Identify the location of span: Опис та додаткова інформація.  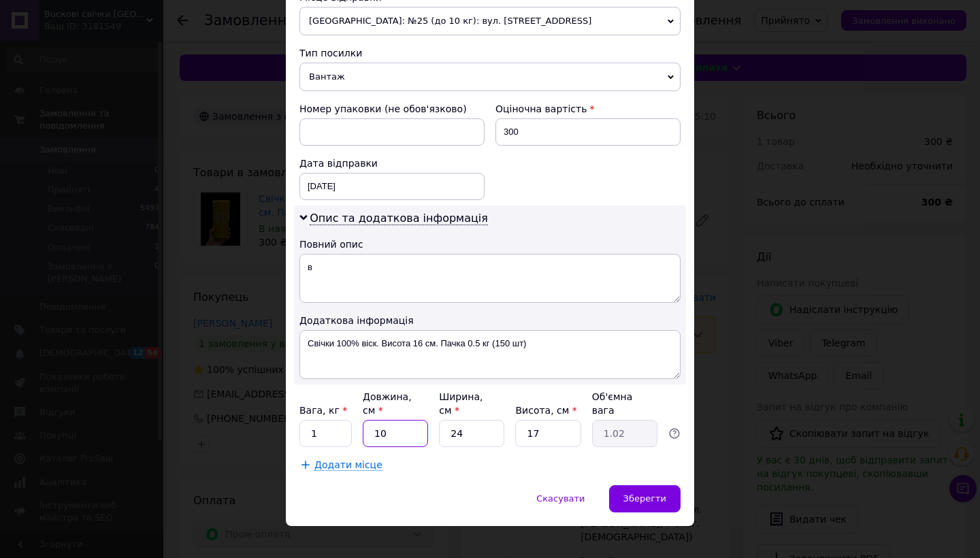
(399, 219).